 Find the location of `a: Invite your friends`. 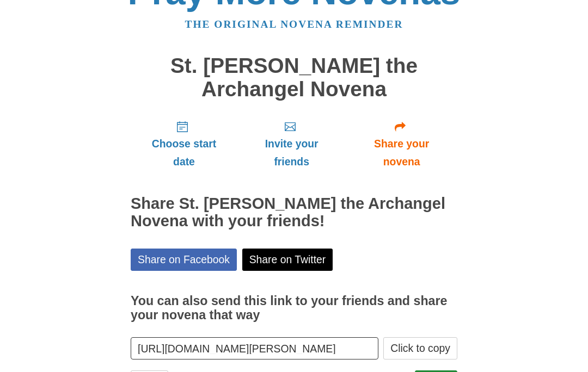

a: Invite your friends is located at coordinates (291, 144).